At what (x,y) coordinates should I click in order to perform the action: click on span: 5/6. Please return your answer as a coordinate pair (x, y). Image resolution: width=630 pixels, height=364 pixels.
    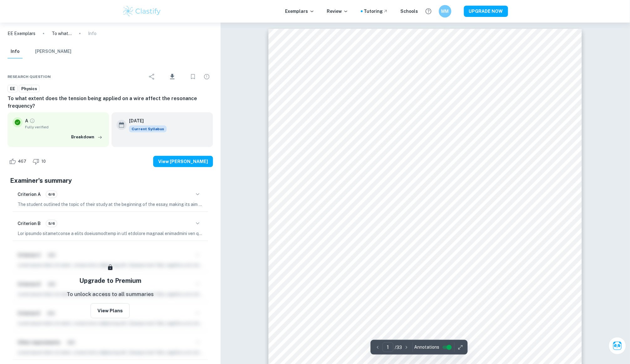
    Looking at the image, I should click on (51, 223).